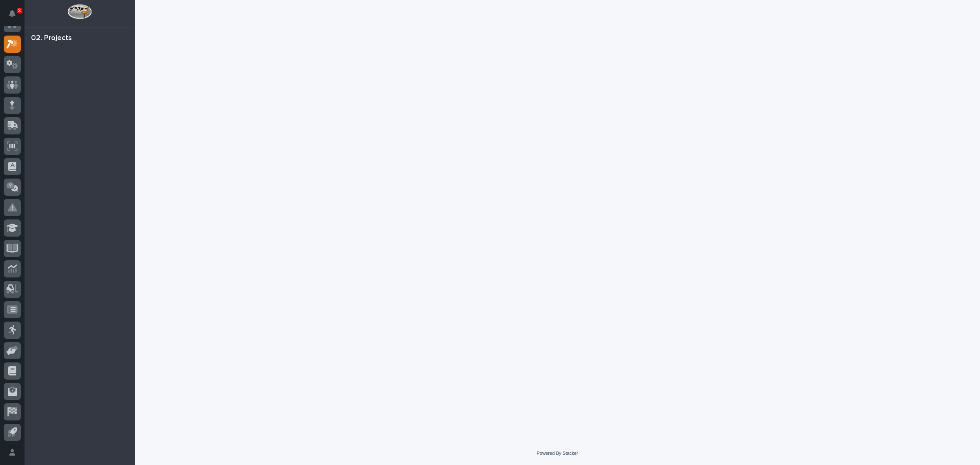 The image size is (980, 465). What do you see at coordinates (15, 17) in the screenshot?
I see `div: Notifications3` at bounding box center [15, 17].